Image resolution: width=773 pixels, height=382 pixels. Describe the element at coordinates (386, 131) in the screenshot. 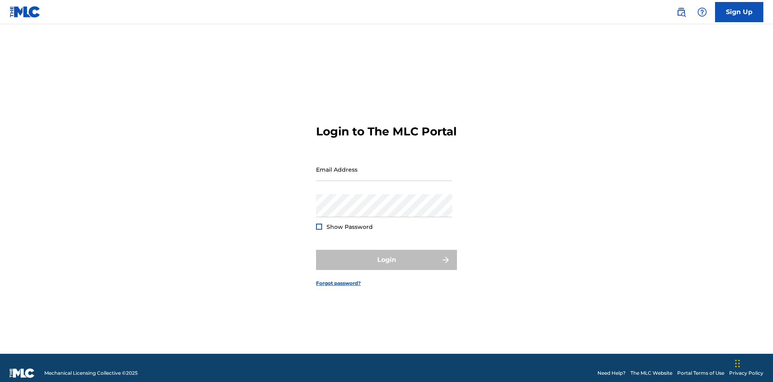

I see `h3: Login to The MLC Portal` at that location.